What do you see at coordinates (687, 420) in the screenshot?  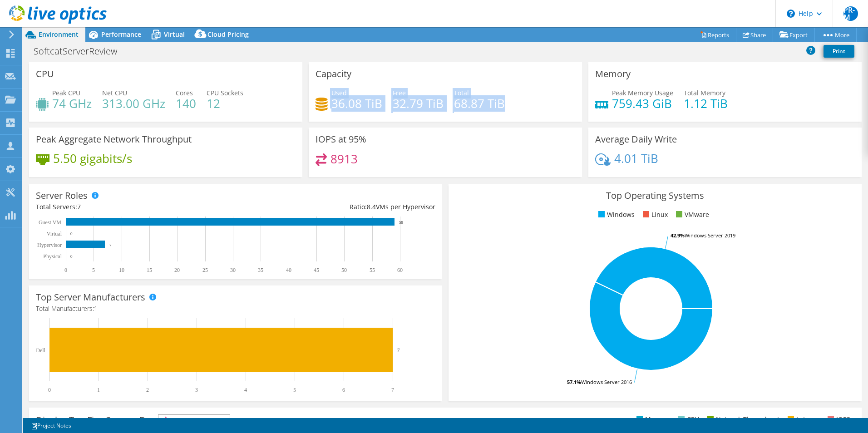 I see `li: CPU` at bounding box center [687, 420].